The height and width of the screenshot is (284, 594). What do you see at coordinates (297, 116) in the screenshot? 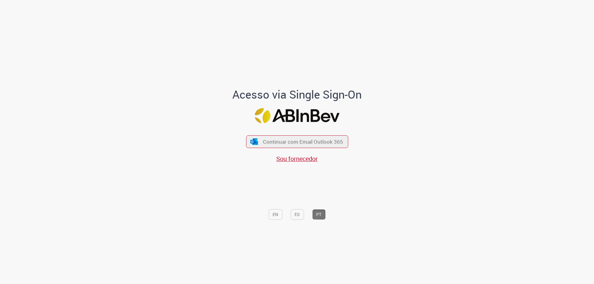
I see `img: Logo ABInBev` at bounding box center [297, 116].